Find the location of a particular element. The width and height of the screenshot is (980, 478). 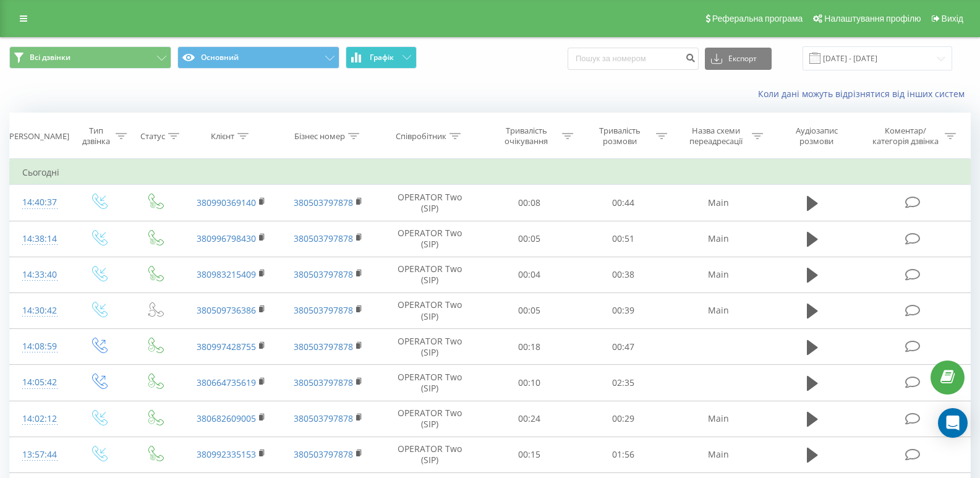

a: 380509736386 is located at coordinates (226, 310).